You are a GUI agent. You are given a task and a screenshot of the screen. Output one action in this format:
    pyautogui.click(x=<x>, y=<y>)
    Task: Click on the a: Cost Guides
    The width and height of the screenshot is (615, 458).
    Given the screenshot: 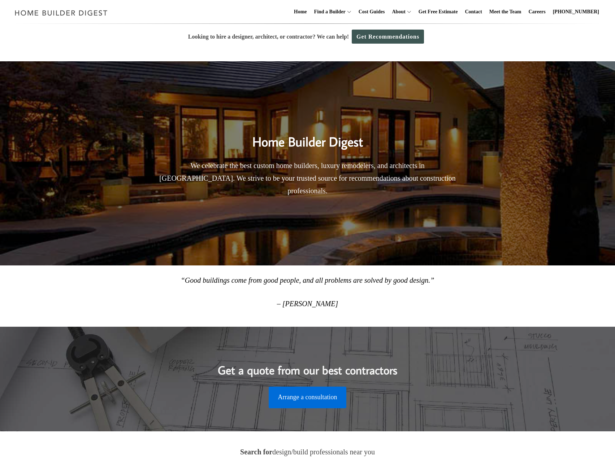 What is the action you would take?
    pyautogui.click(x=371, y=12)
    